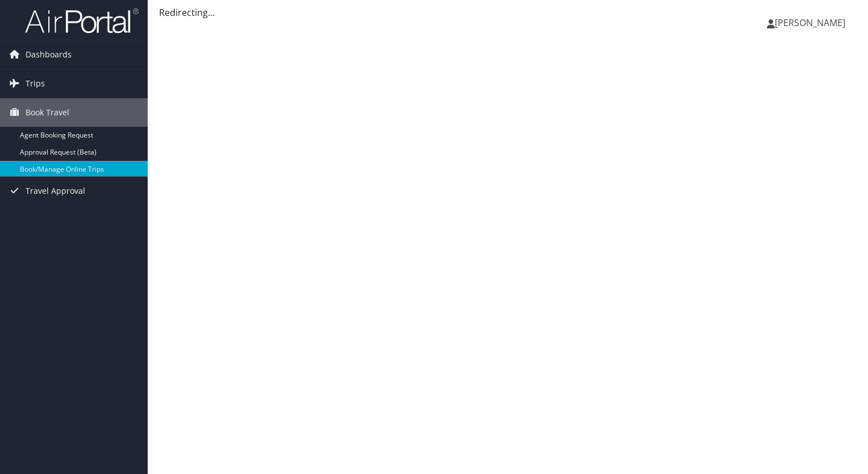  I want to click on span: Book Travel, so click(47, 112).